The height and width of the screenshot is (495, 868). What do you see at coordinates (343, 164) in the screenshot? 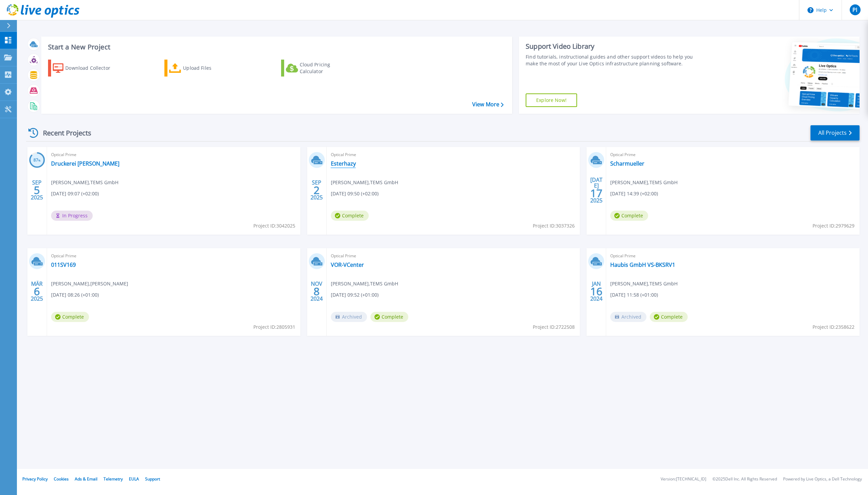
I see `a: Esterhazy` at bounding box center [343, 164].